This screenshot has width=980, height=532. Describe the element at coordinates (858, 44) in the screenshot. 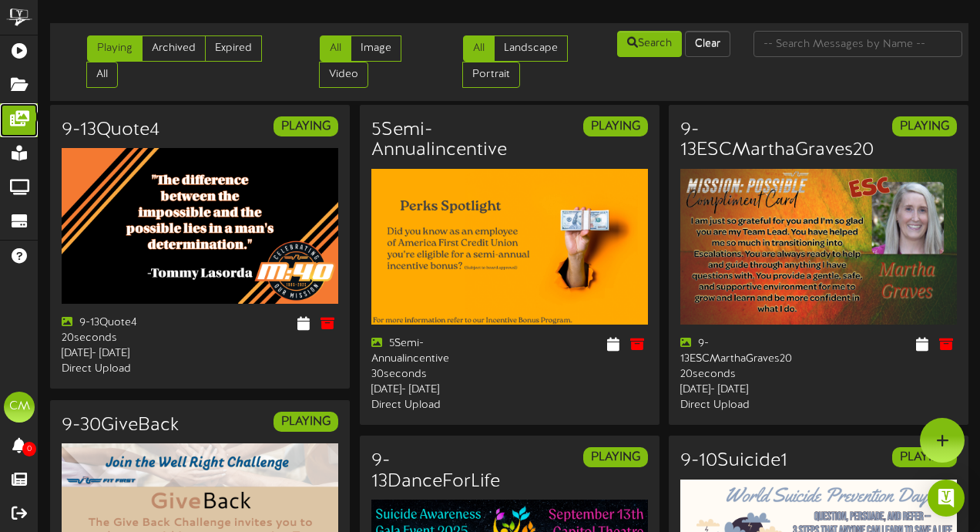

I see `input: -- Search Messages by Name --` at that location.